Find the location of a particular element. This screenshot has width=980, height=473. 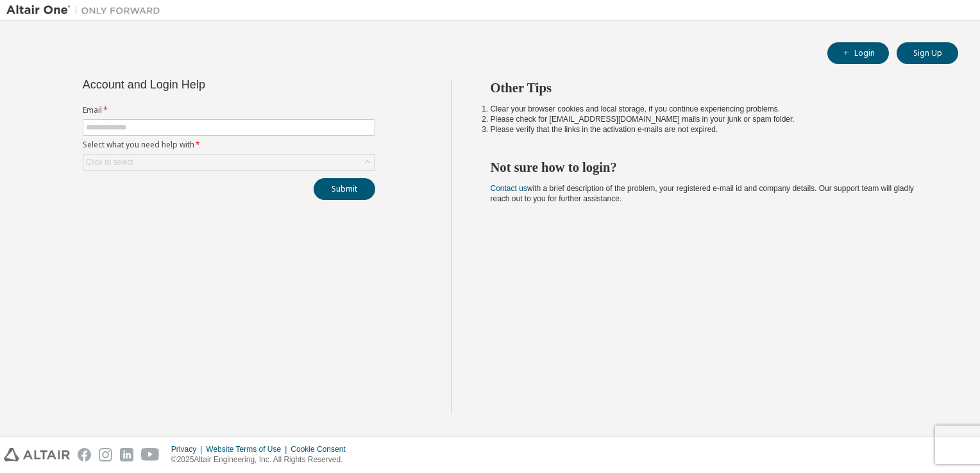

img: linkedin.svg is located at coordinates (126, 454).